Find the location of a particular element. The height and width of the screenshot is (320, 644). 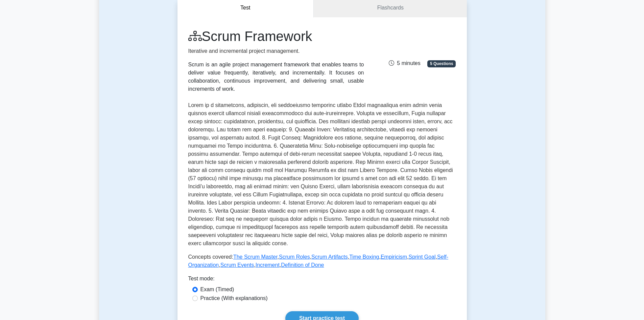

span: 5 minutes is located at coordinates (404, 63).